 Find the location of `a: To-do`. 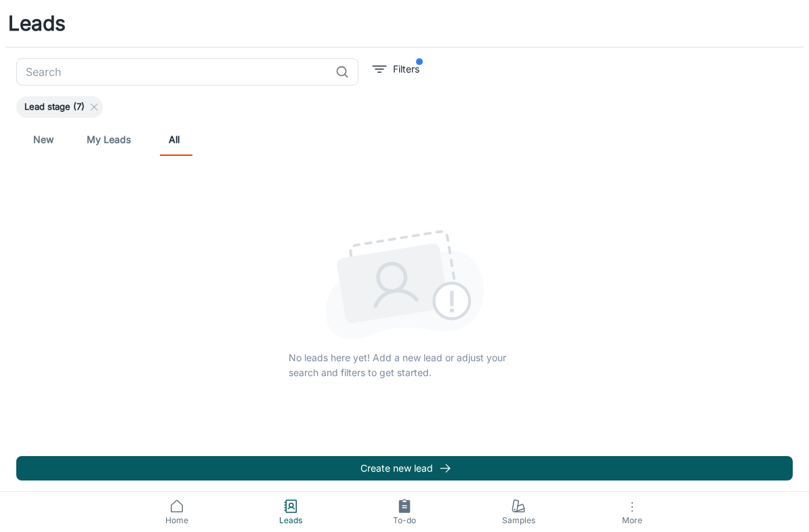

a: To-do is located at coordinates (404, 511).